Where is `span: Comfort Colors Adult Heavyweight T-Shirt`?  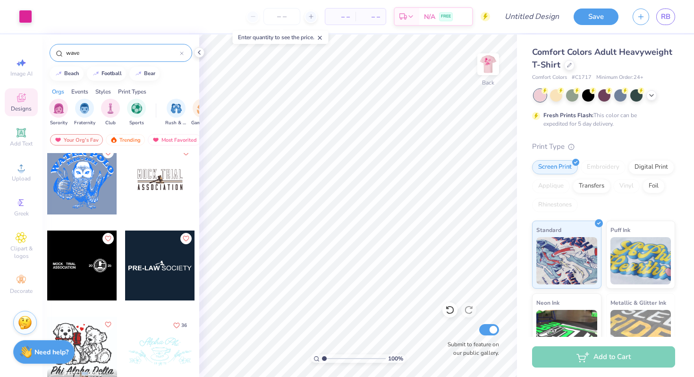 span: Comfort Colors Adult Heavyweight T-Shirt is located at coordinates (602, 58).